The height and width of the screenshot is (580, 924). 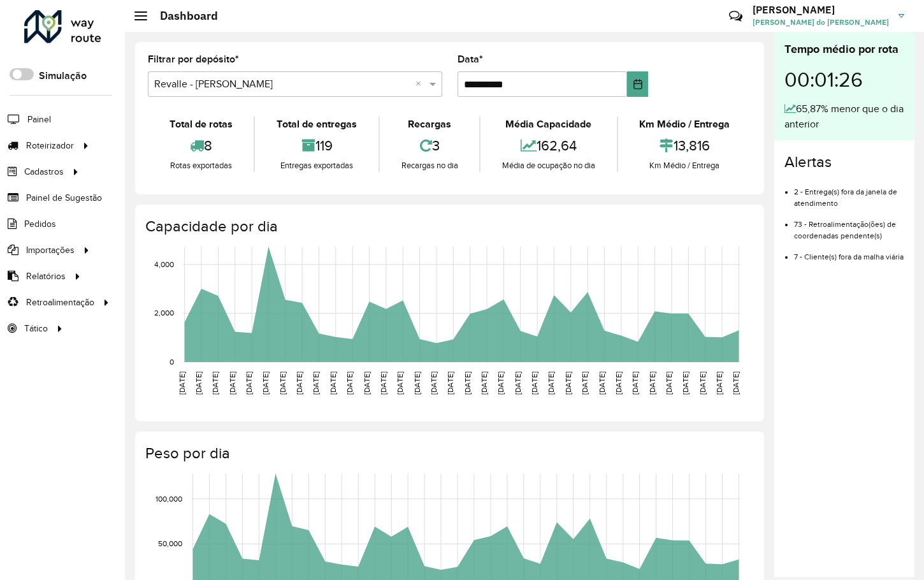 I want to click on div: Recargas, so click(x=429, y=124).